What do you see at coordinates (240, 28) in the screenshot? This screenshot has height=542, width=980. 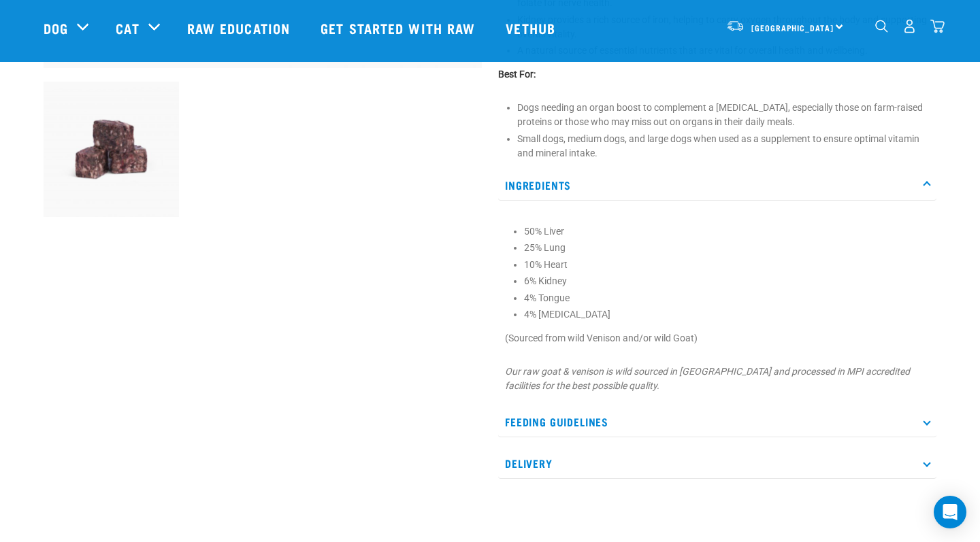 I see `a: Raw Education` at bounding box center [240, 28].